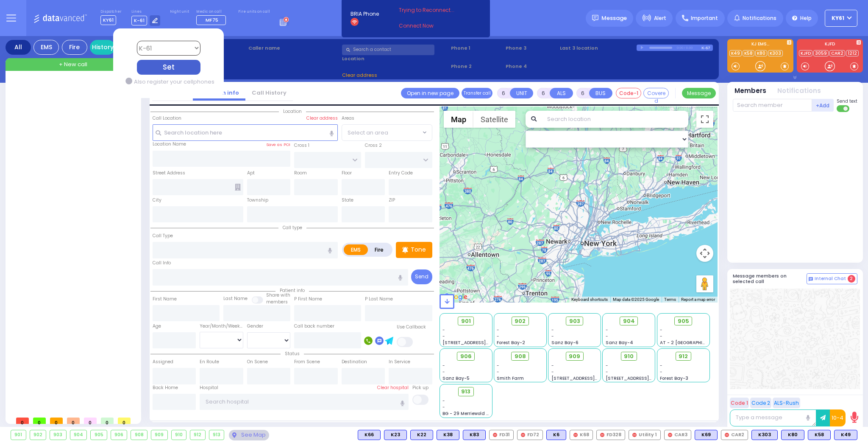  What do you see at coordinates (748, 53) in the screenshot?
I see `a: K58` at bounding box center [748, 53].